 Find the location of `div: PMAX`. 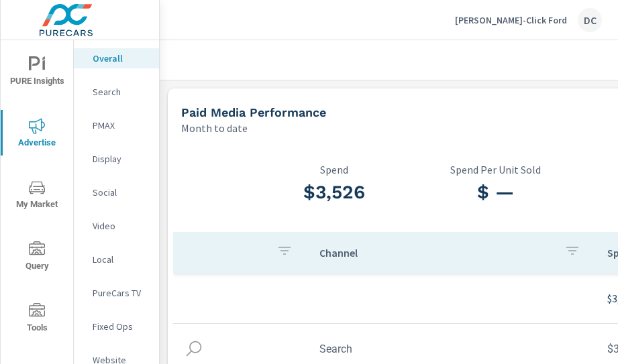

div: PMAX is located at coordinates (116, 126).